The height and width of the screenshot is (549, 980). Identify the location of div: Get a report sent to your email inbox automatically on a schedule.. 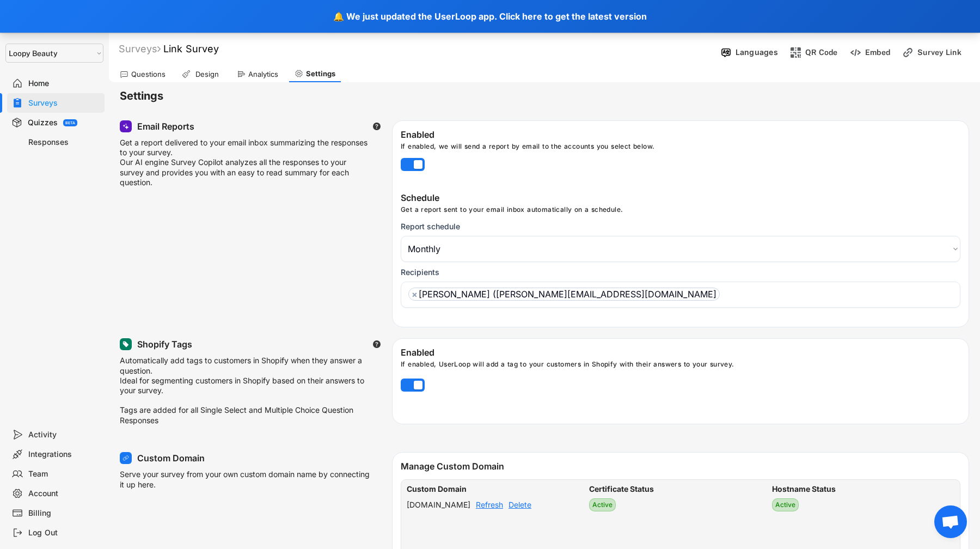
(682, 211).